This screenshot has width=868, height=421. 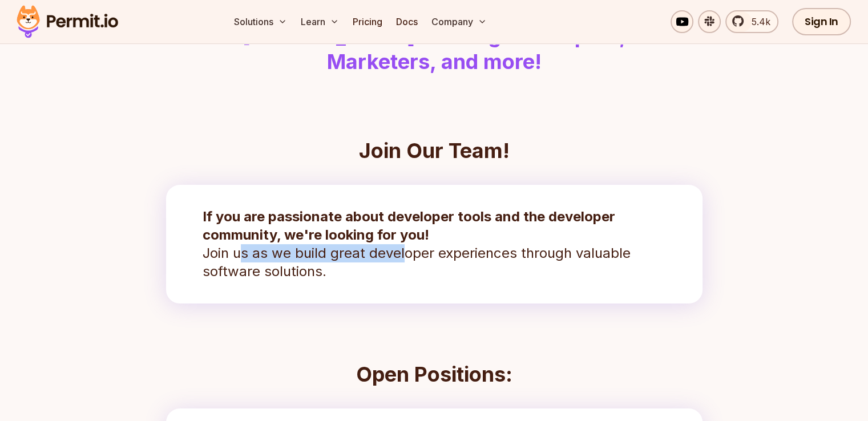 What do you see at coordinates (434, 150) in the screenshot?
I see `h2: Join Our Team!` at bounding box center [434, 150].